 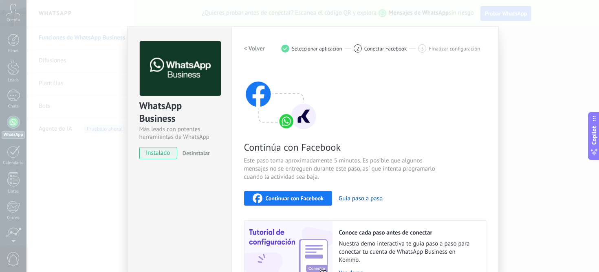 I want to click on button: Guía paso a paso, so click(x=361, y=199).